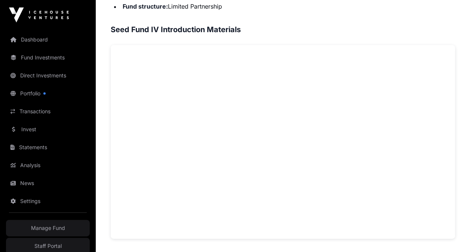 This screenshot has height=252, width=470. Describe the element at coordinates (48, 129) in the screenshot. I see `a: Invest` at that location.